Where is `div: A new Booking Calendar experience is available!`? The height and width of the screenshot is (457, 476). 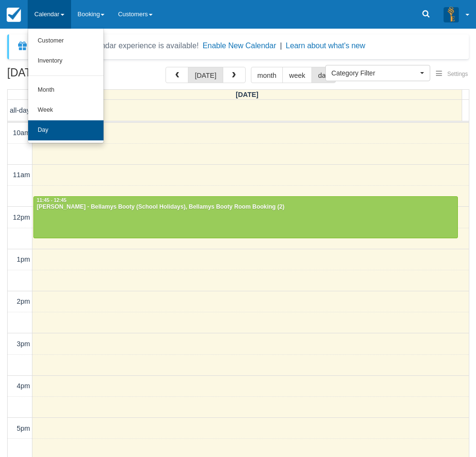
div: A new Booking Calendar experience is available! is located at coordinates (115, 46).